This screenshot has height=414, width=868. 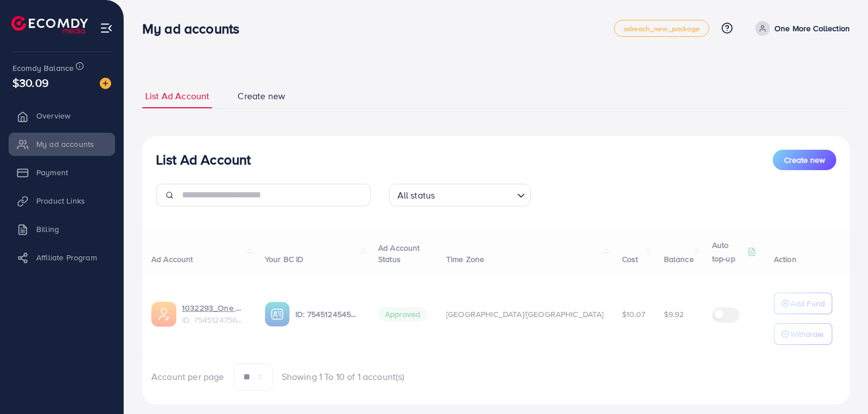 What do you see at coordinates (662, 29) in the screenshot?
I see `span: adreach_new_package` at bounding box center [662, 29].